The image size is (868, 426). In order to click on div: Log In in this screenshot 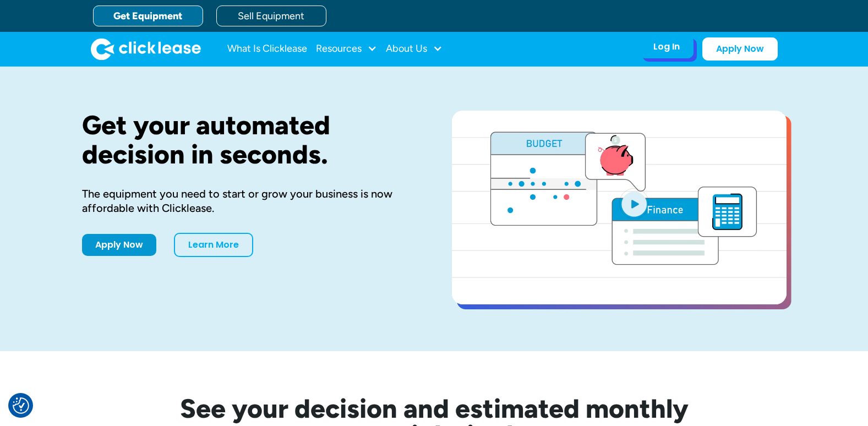, I will do `click(666, 46)`.